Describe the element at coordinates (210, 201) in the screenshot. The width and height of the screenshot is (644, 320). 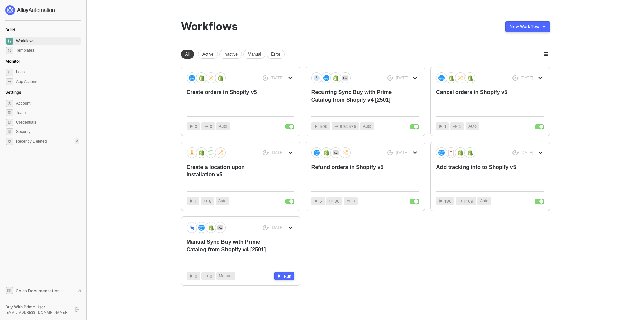
I see `span: 8` at that location.